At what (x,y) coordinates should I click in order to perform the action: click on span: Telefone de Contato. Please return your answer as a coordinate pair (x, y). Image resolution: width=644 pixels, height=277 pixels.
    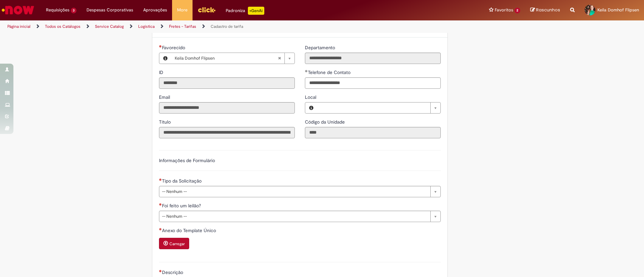
    Looking at the image, I should click on (330, 73).